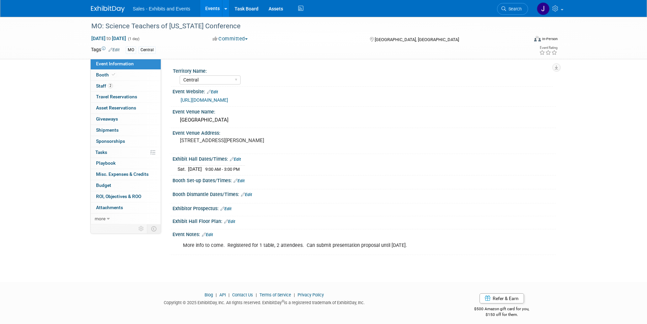  I want to click on a: Travel Reservations, so click(126, 97).